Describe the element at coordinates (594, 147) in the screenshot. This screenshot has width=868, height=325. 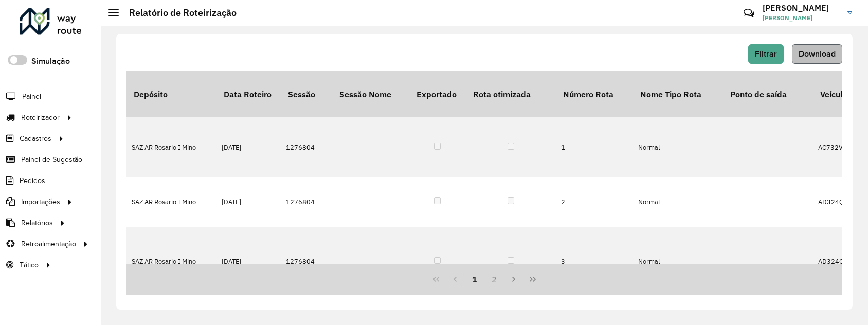
I see `td: 1` at that location.